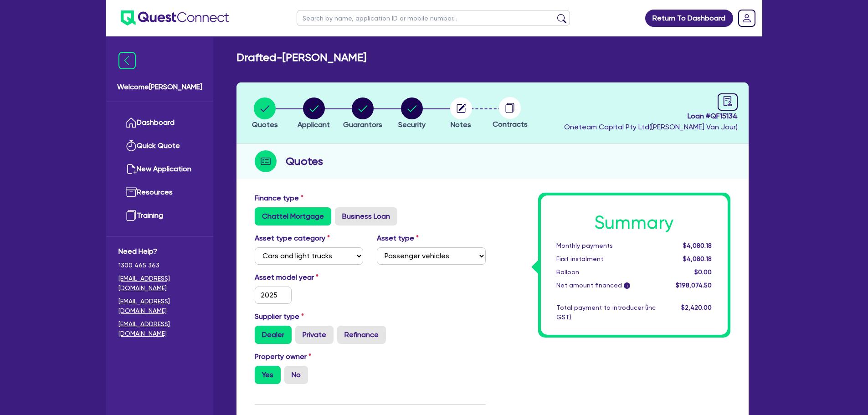 This screenshot has width=868, height=415. I want to click on span: Need Help?, so click(159, 251).